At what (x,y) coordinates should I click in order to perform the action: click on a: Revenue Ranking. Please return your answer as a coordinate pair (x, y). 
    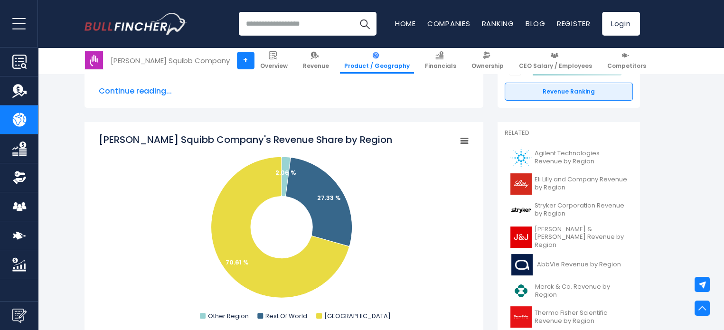
    Looking at the image, I should click on (568, 92).